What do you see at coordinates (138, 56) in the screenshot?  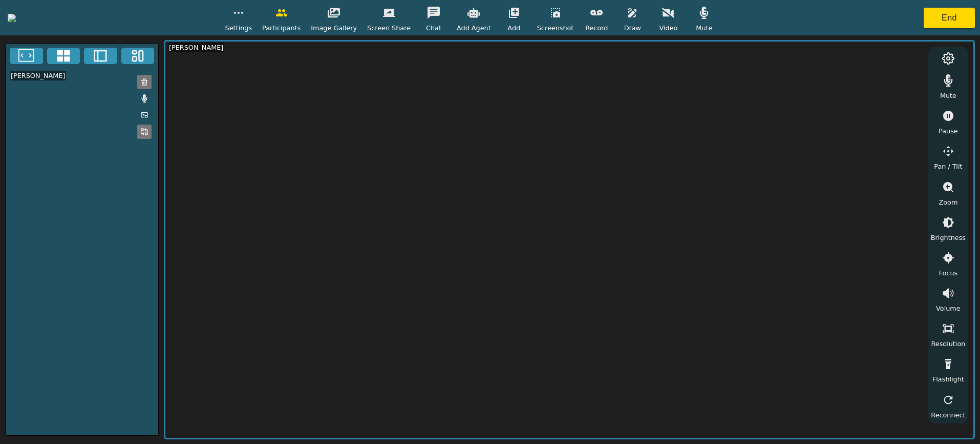 I see `button: Three Window Medium` at bounding box center [138, 56].